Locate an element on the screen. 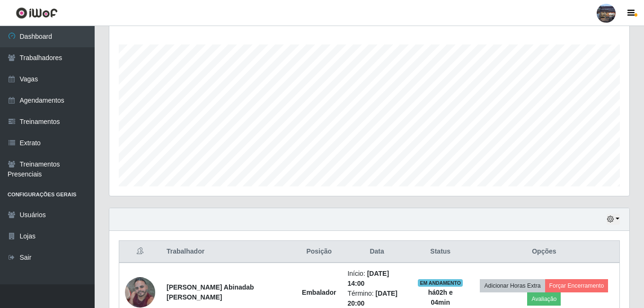 The height and width of the screenshot is (308, 644). li: Início: is located at coordinates (377, 278).